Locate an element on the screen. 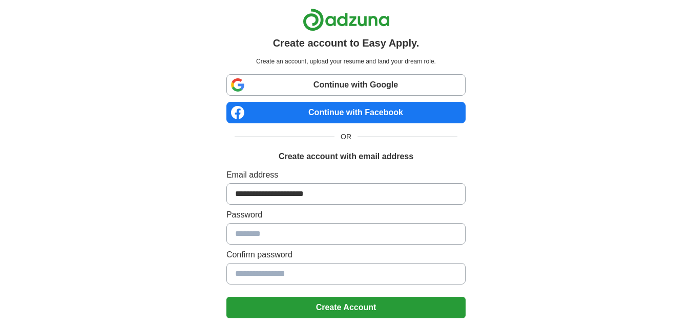 Image resolution: width=692 pixels, height=328 pixels. img: Adzuna logo is located at coordinates (346, 19).